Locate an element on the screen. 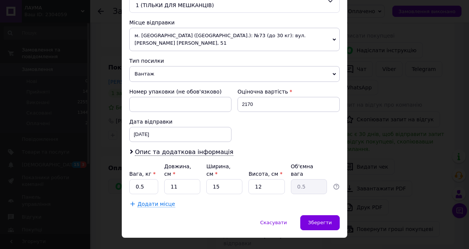  label: Вага, кг is located at coordinates (143, 174).